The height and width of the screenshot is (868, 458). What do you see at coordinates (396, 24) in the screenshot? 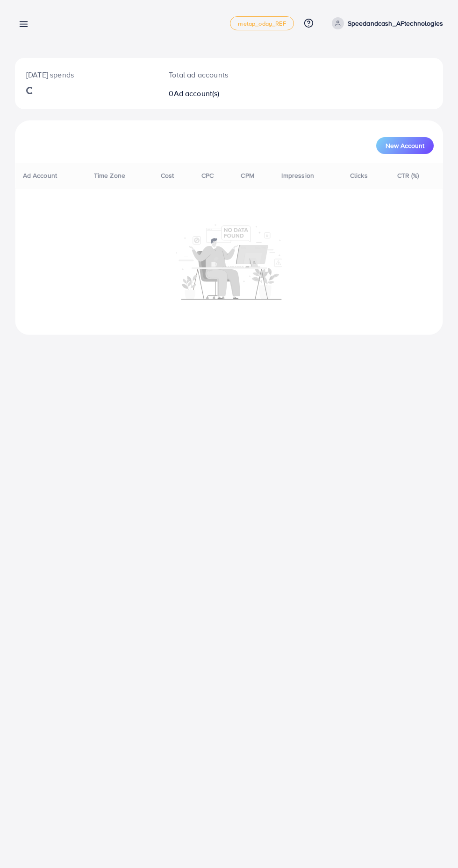
I see `p: Speedandcash_AFtechnologies` at bounding box center [396, 24].